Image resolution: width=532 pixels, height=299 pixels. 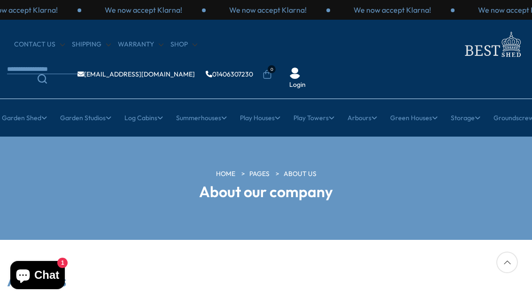 What do you see at coordinates (295, 73) in the screenshot?
I see `img: User Icon` at bounding box center [295, 73].